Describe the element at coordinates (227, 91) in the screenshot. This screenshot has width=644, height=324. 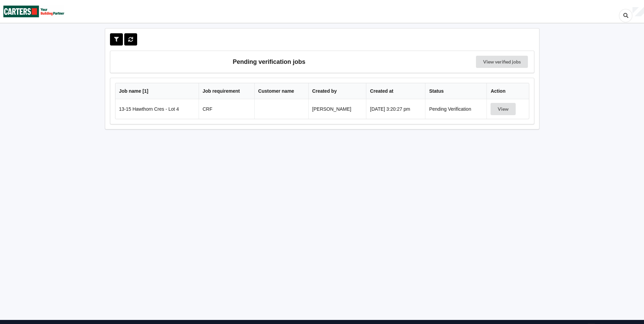
I see `th: Job requirement` at that location.